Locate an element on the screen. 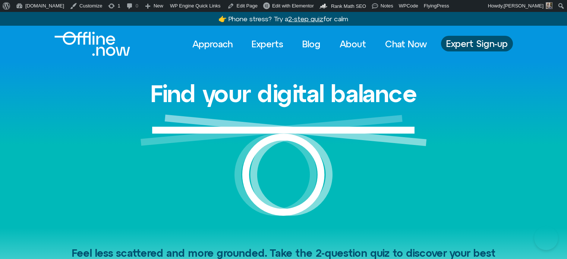 The image size is (567, 259). span: Expert Sign-up is located at coordinates (477, 44).